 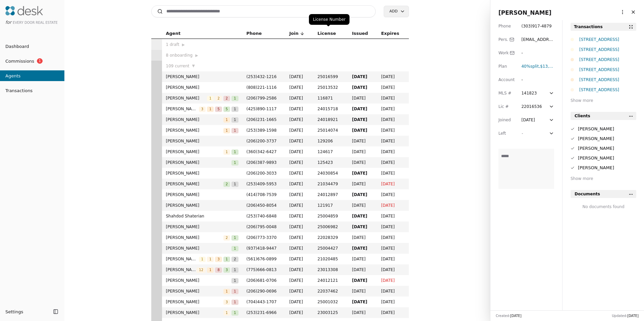 What do you see at coordinates (507, 133) in the screenshot?
I see `div: Left` at bounding box center [507, 133].